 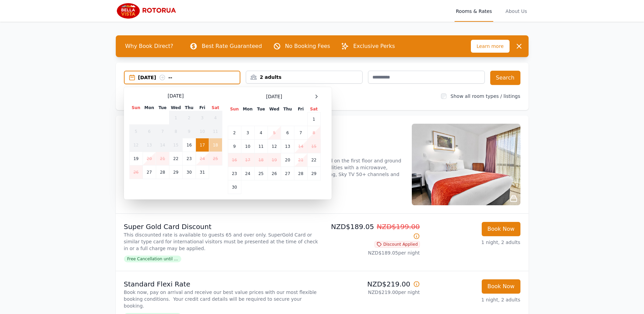 I want to click on p: Exclusive Perks, so click(x=374, y=46).